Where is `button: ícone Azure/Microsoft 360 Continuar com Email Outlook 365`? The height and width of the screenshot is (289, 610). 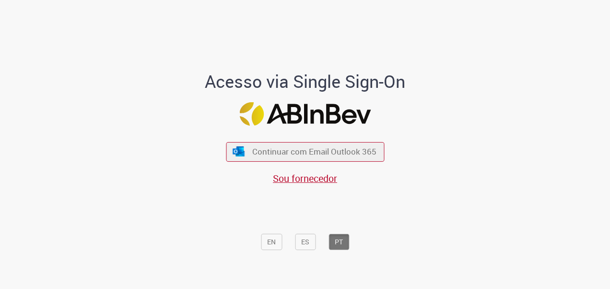 button: ícone Azure/Microsoft 360 Continuar com Email Outlook 365 is located at coordinates (305, 151).